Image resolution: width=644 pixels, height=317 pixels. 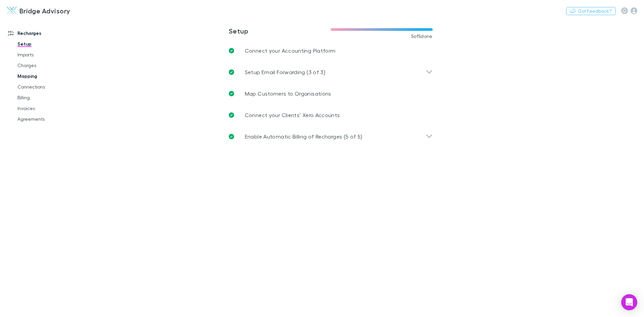 What do you see at coordinates (51, 108) in the screenshot?
I see `a: Invoices` at bounding box center [51, 108].